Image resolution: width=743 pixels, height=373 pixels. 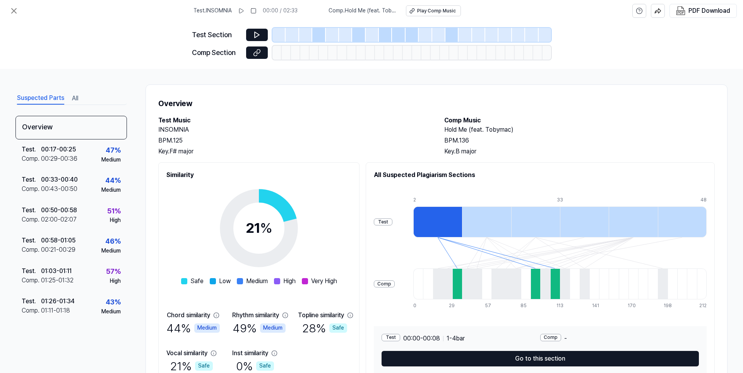 What do you see at coordinates (561, 305) in the screenshot?
I see `div: 113` at bounding box center [561, 305].